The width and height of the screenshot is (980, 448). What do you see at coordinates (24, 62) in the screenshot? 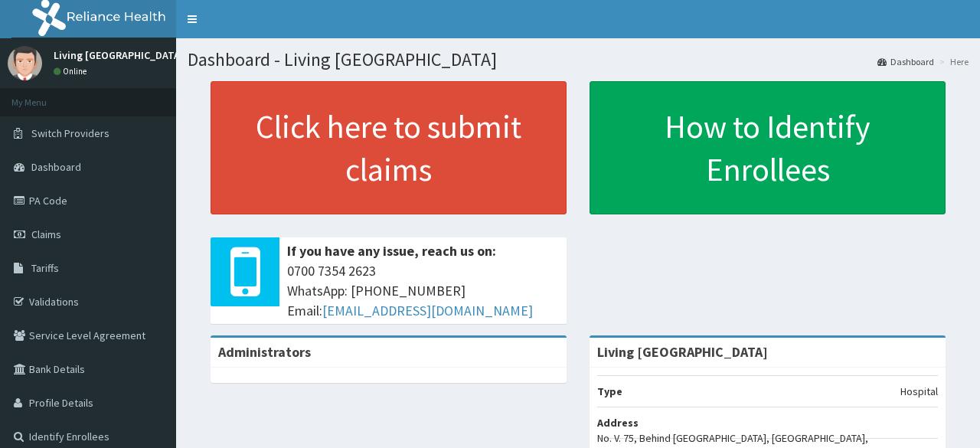
I see `img: User Image` at bounding box center [24, 62].